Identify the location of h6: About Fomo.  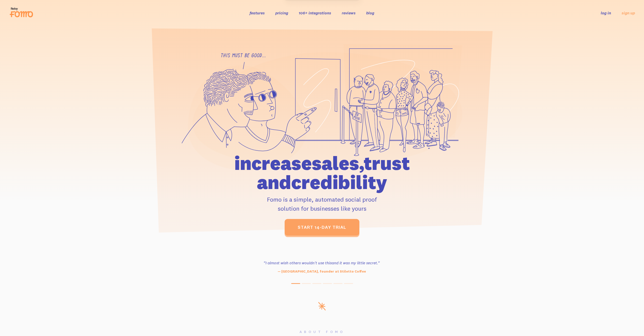
(322, 332).